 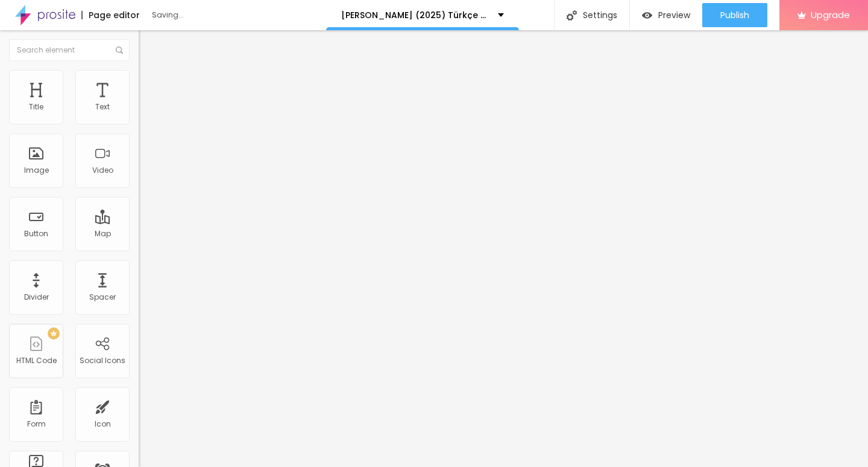 I want to click on span: Preview, so click(x=674, y=15).